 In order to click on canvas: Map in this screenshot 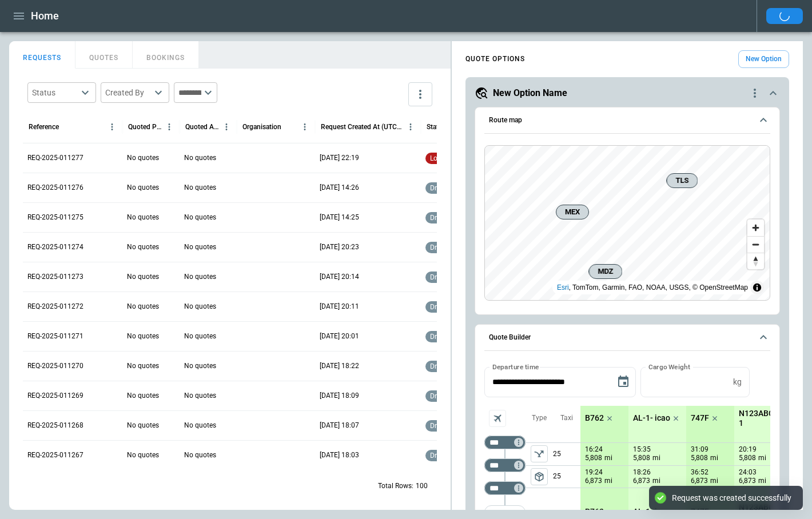, I will do `click(627, 223)`.